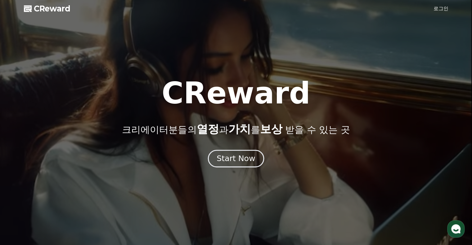  I want to click on a: 대화, so click(61, 202).